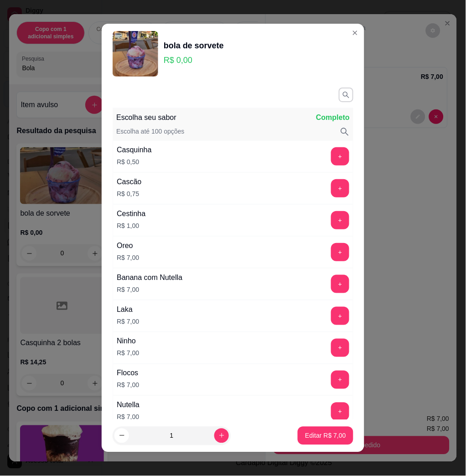 The height and width of the screenshot is (476, 466). Describe the element at coordinates (131, 214) in the screenshot. I see `div: Cestinha` at that location.